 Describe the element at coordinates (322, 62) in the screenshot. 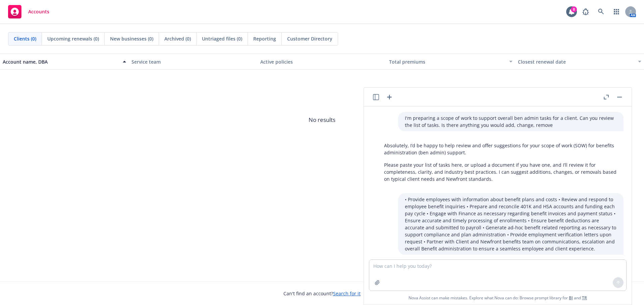

I see `div: Active policies` at that location.